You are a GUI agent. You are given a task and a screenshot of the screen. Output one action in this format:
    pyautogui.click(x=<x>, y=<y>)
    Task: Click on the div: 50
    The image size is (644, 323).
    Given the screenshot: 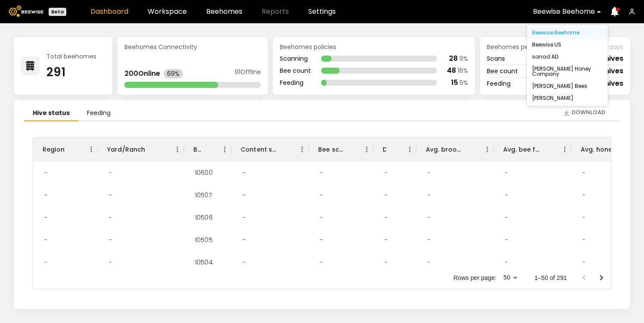 What is the action you would take?
    pyautogui.click(x=510, y=278)
    